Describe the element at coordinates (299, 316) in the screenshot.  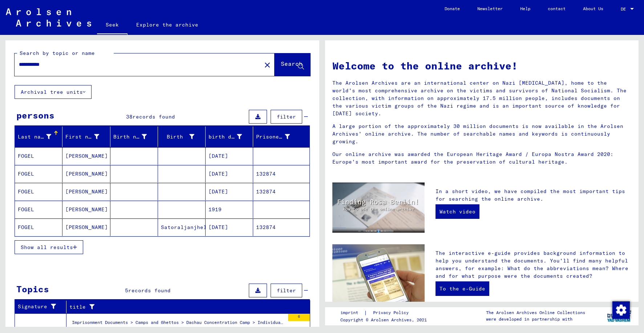
I see `font: 6` at that location.